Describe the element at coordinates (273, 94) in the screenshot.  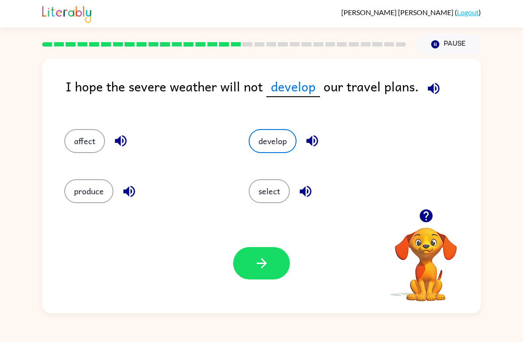
I see `div: I hope the severe weather will not our travel plans.` at that location.